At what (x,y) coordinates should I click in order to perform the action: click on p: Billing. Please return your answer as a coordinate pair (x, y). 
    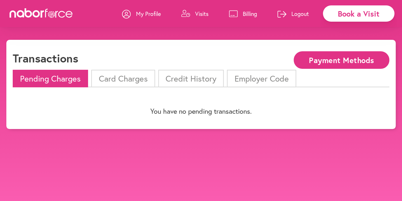
    Looking at the image, I should click on (250, 14).